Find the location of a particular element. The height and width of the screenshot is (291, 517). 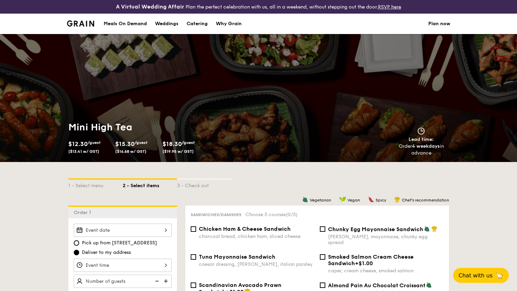

a: Why Grain is located at coordinates (229, 24).